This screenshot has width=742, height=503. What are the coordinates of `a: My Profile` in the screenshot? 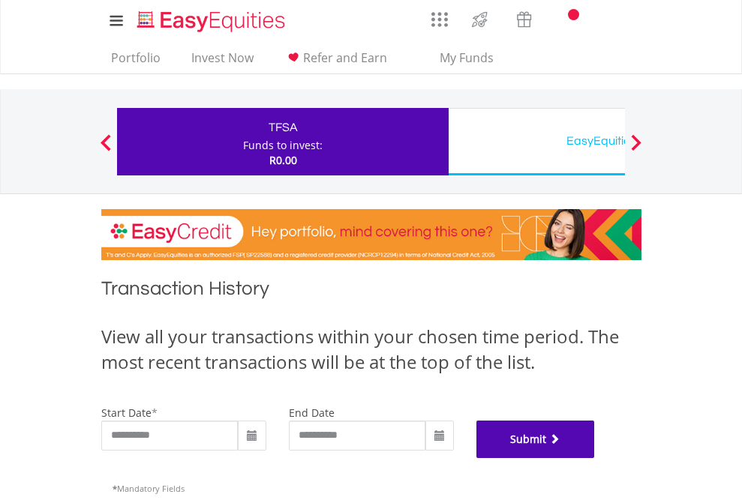 It's located at (641, 20).